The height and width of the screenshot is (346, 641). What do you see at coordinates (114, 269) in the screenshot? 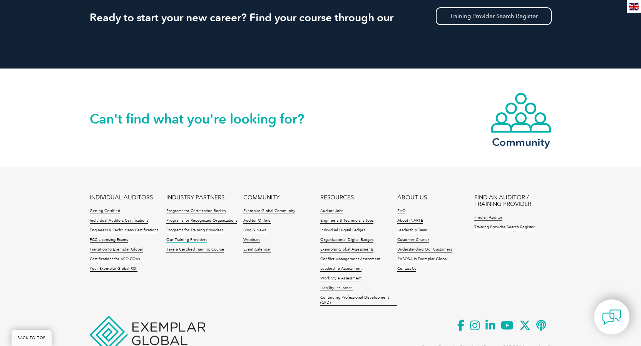
I see `a: Your Exemplar Global ROI` at bounding box center [114, 269].